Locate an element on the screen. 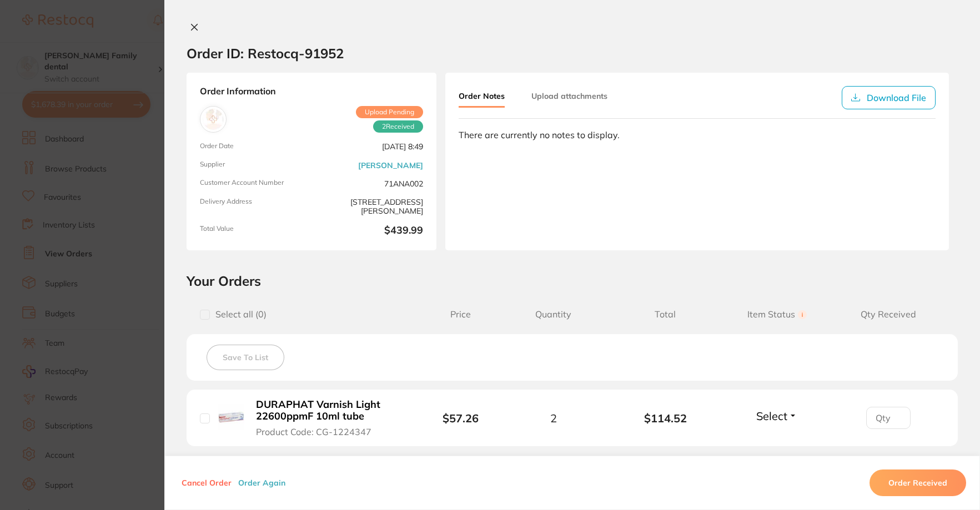 The width and height of the screenshot is (980, 510). button: DURAPHAT Varnish Light 22600ppmF 10ml tube Product Code: CG-1224347 is located at coordinates (329, 418).